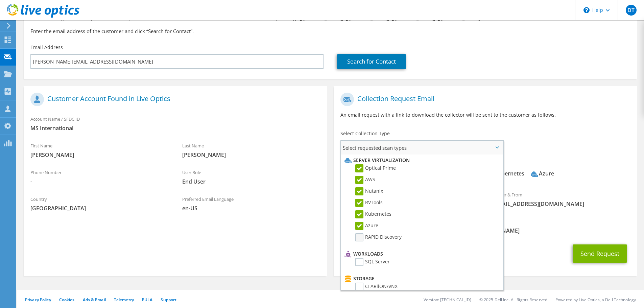  I want to click on a: Telemetry, so click(124, 300).